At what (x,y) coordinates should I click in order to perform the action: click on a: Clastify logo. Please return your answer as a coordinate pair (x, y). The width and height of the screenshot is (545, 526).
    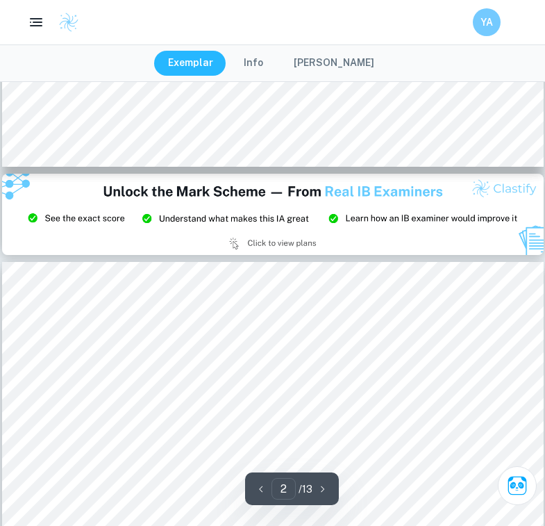
    Looking at the image, I should click on (65, 22).